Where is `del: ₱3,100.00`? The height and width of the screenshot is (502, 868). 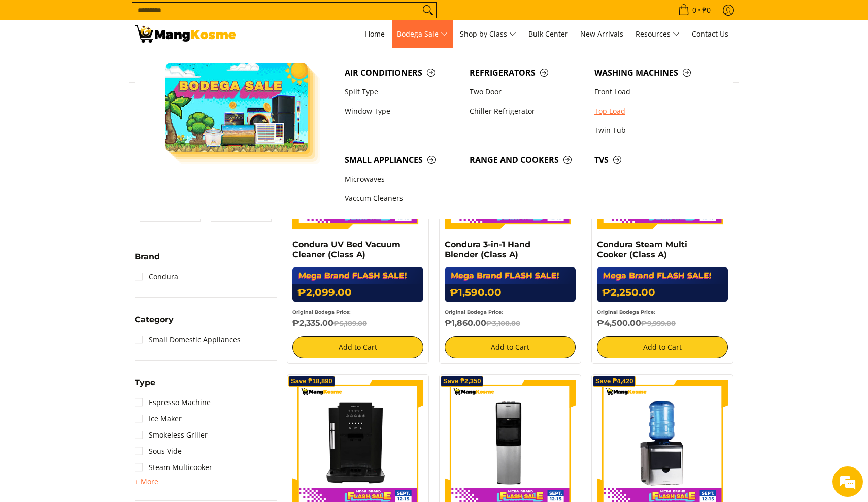
del: ₱3,100.00 is located at coordinates (503, 323).